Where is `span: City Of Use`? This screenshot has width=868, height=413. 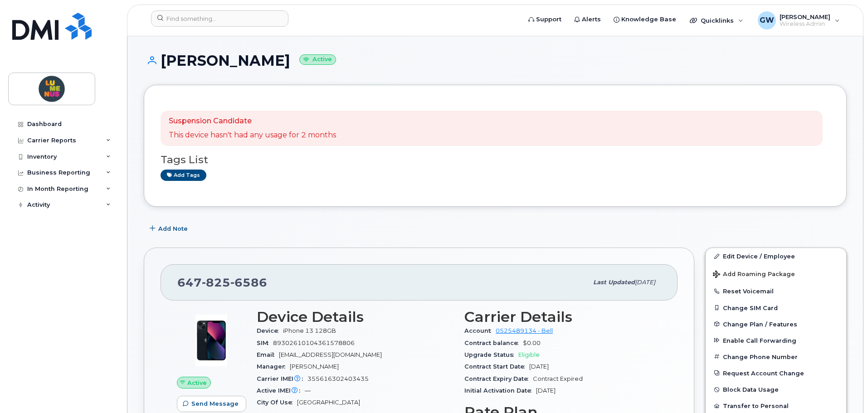
span: City Of Use is located at coordinates (276, 402).